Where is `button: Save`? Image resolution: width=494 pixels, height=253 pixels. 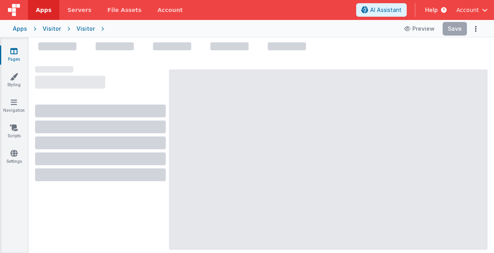 button: Save is located at coordinates (455, 29).